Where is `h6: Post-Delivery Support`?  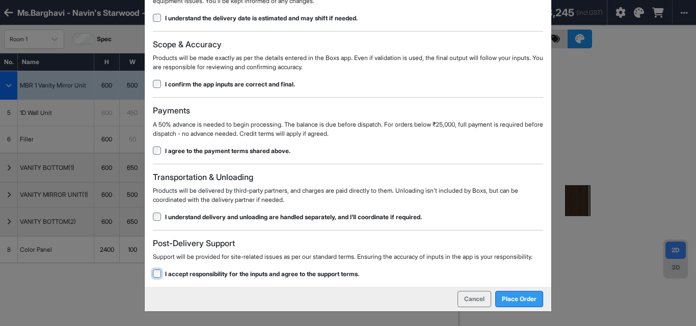
h6: Post-Delivery Support is located at coordinates (348, 243).